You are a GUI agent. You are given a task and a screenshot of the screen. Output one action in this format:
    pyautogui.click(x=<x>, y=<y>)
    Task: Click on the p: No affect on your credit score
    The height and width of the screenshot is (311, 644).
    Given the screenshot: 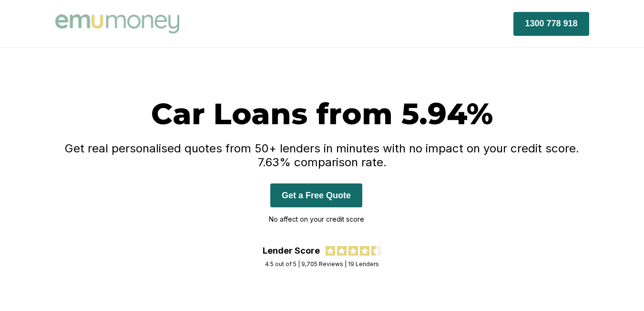 What is the action you would take?
    pyautogui.click(x=317, y=219)
    